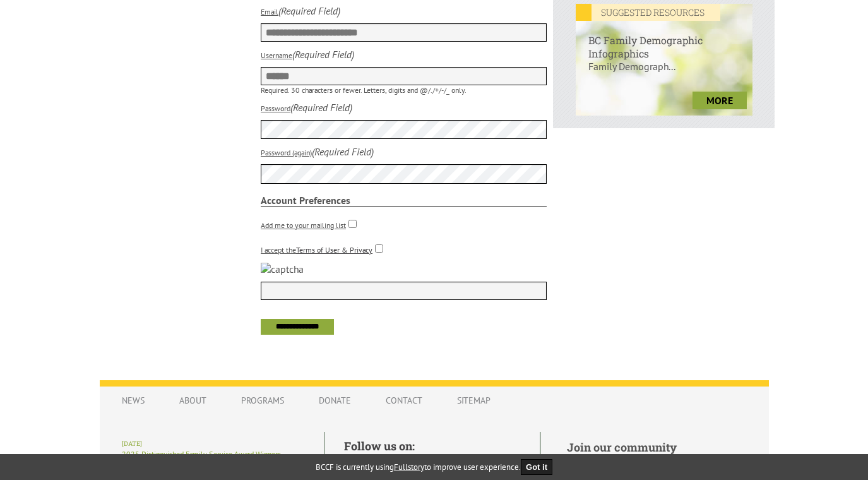 The image size is (868, 480). What do you see at coordinates (276, 108) in the screenshot?
I see `label: Password` at bounding box center [276, 108].